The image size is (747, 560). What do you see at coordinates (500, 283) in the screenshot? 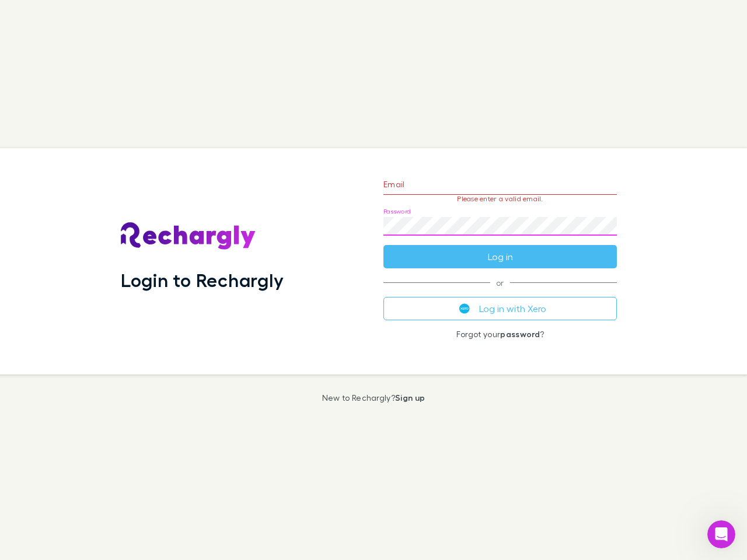
I see `span: or` at bounding box center [500, 283].